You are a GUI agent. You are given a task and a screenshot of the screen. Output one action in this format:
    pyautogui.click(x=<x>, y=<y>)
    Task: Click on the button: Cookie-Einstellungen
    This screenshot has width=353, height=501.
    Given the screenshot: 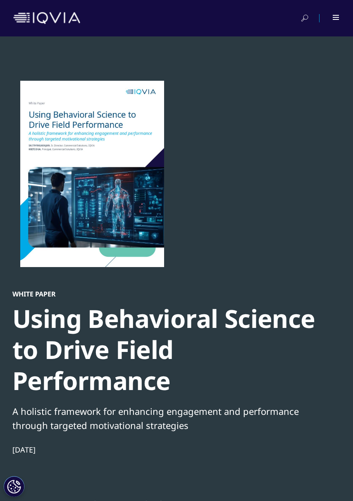 What is the action you would take?
    pyautogui.click(x=14, y=486)
    